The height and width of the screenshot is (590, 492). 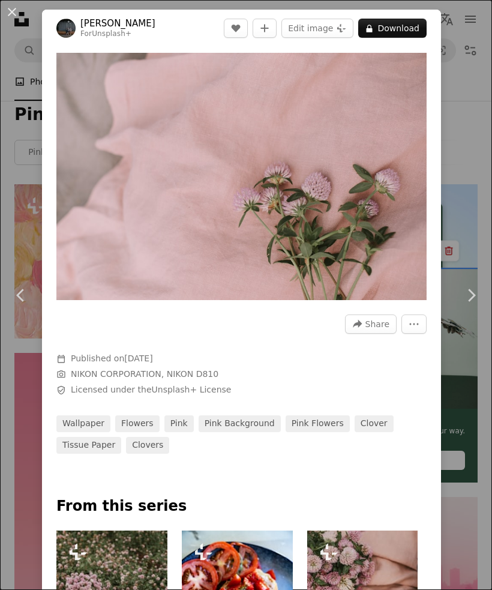 I want to click on button: Like, so click(x=236, y=28).